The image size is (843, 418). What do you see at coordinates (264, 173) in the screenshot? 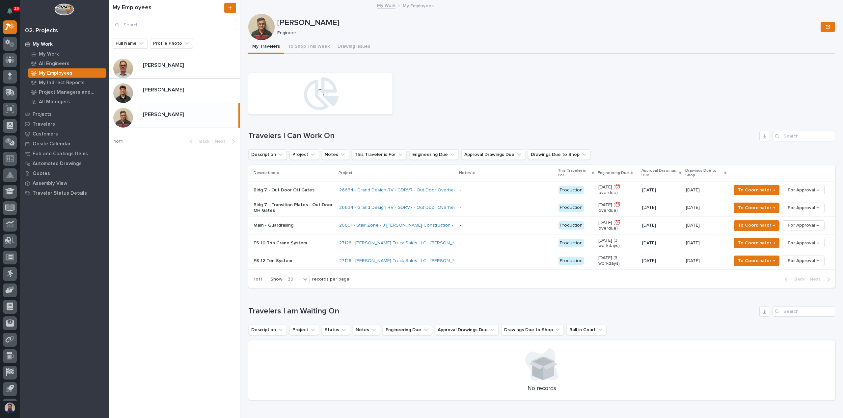
I see `p: Description` at bounding box center [264, 173].